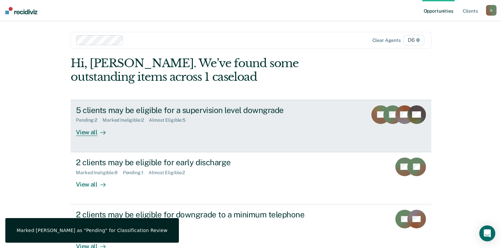 Image resolution: width=502 pixels, height=248 pixels. I want to click on div: Pending : 1, so click(136, 173).